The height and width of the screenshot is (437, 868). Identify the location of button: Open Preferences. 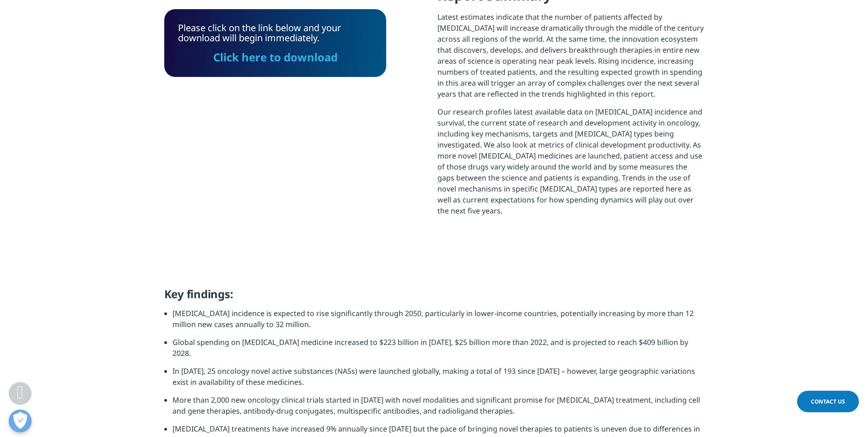
(20, 421).